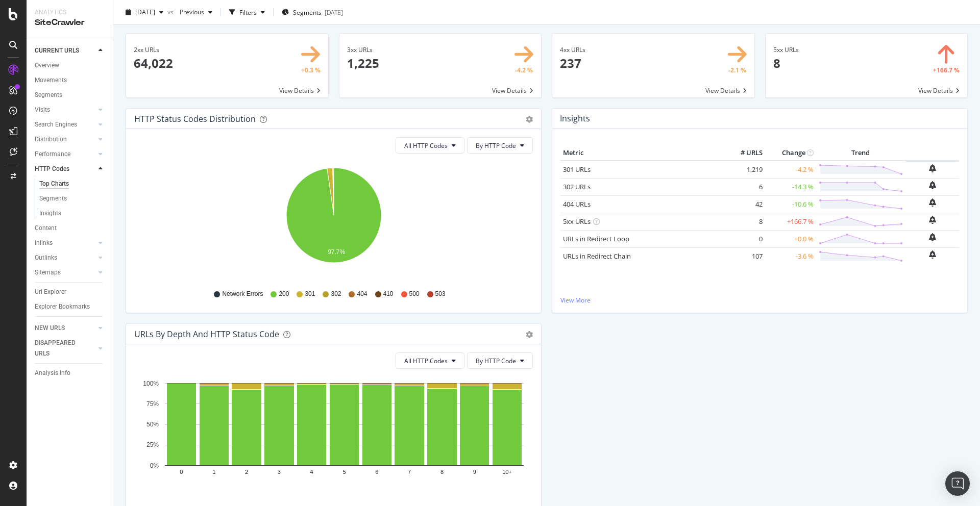  I want to click on span: 200, so click(284, 294).